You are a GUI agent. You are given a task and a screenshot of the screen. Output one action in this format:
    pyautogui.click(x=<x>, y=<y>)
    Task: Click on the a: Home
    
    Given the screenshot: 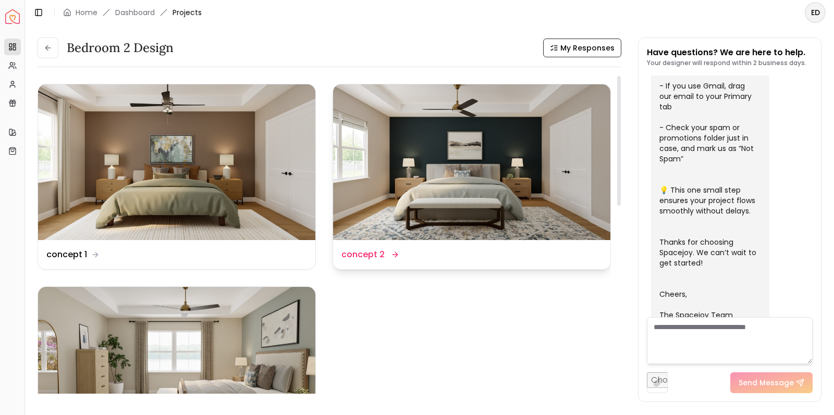 What is the action you would take?
    pyautogui.click(x=87, y=13)
    